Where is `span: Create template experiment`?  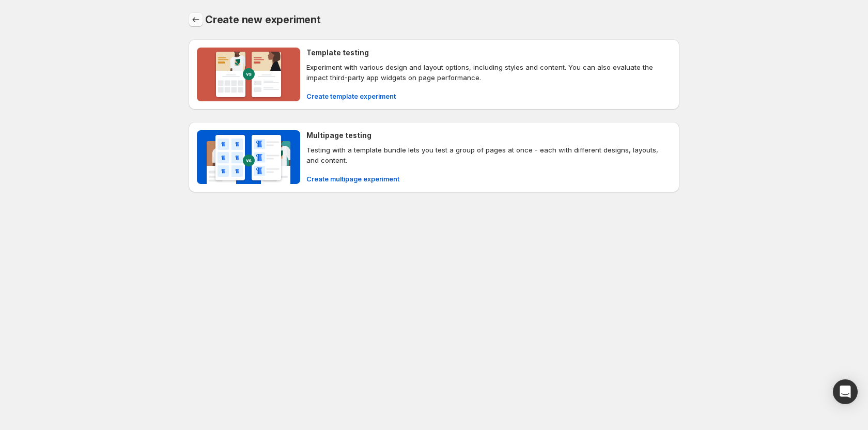 span: Create template experiment is located at coordinates (351, 96).